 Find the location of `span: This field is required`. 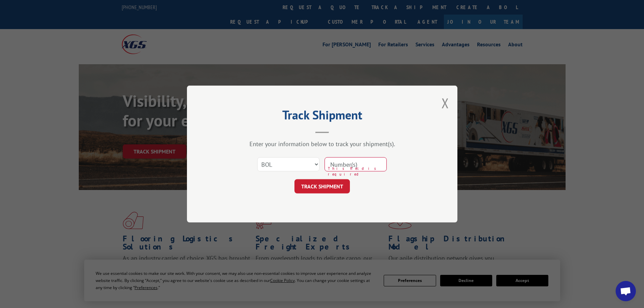

span: This field is required is located at coordinates (358, 171).